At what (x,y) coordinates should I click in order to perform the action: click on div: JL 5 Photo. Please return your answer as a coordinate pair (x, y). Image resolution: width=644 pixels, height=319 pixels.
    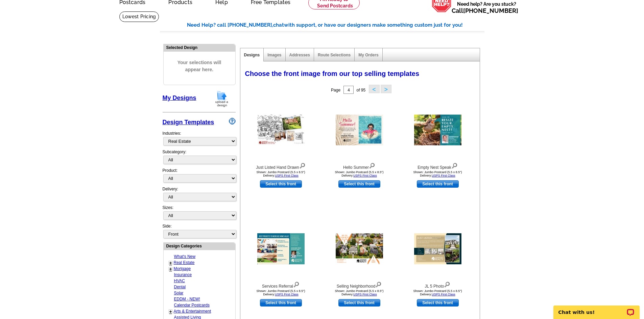
    Looking at the image, I should click on (438, 285).